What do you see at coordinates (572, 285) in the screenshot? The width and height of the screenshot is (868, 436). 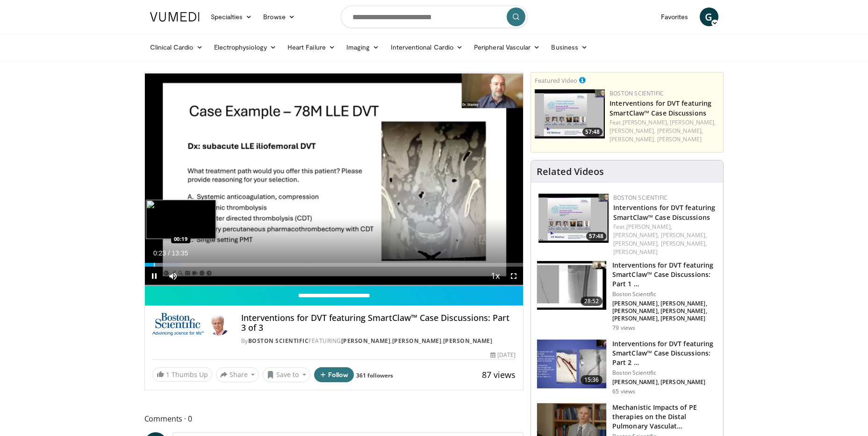 I see `img: 8e34a565-0f1f-4312-bf6d-12e5c78bba72.150x105_q85_crop-smart_upscale.jpg` at bounding box center [572, 285].